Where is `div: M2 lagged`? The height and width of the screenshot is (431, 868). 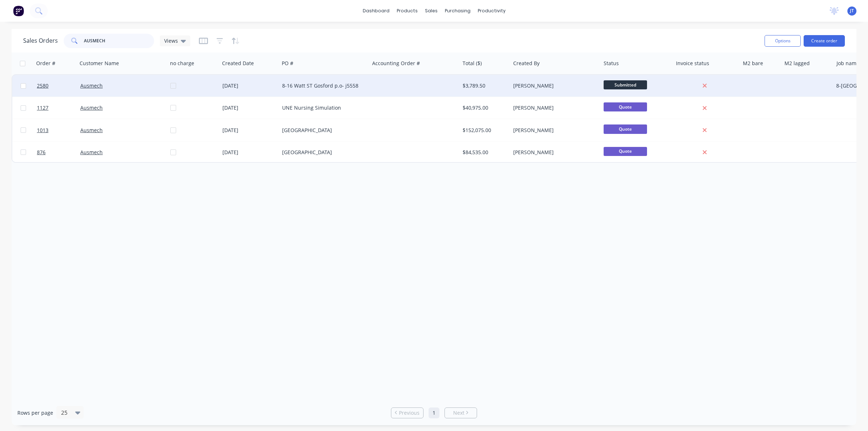 div: M2 lagged is located at coordinates (797, 63).